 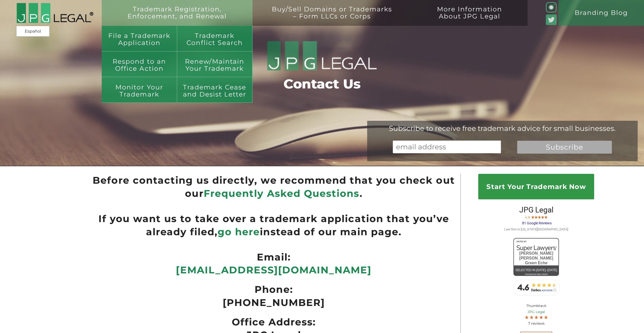 I want to click on span: 4.9, so click(x=527, y=217).